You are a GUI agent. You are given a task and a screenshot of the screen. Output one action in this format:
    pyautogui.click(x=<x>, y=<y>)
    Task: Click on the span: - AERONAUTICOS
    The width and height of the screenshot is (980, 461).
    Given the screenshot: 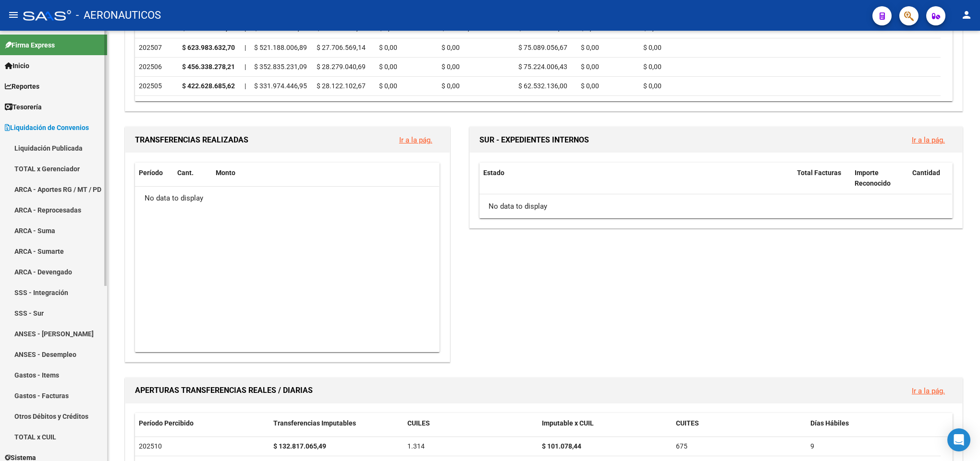 What is the action you would take?
    pyautogui.click(x=118, y=15)
    